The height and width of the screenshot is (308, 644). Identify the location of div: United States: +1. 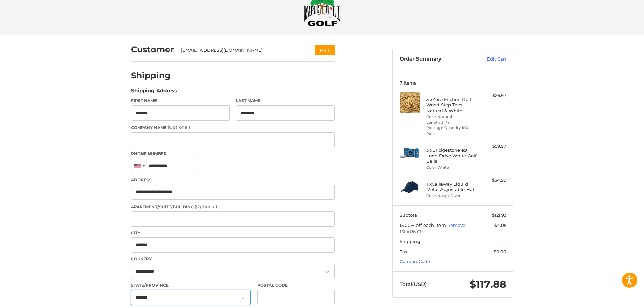
(139, 166).